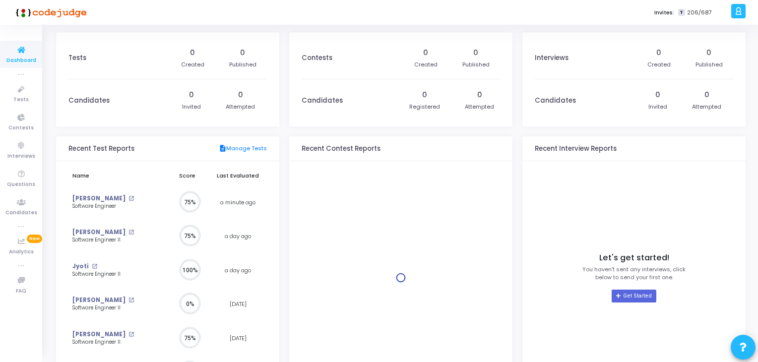 This screenshot has width=758, height=362. What do you see at coordinates (77, 58) in the screenshot?
I see `h3: Tests` at bounding box center [77, 58].